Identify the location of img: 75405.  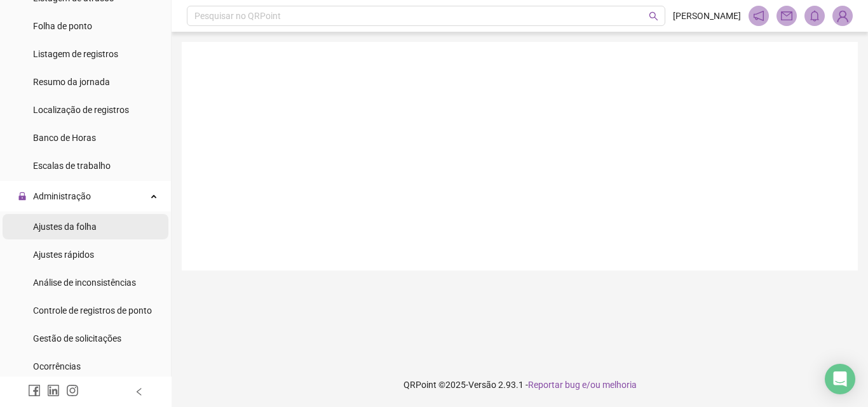
(842, 16).